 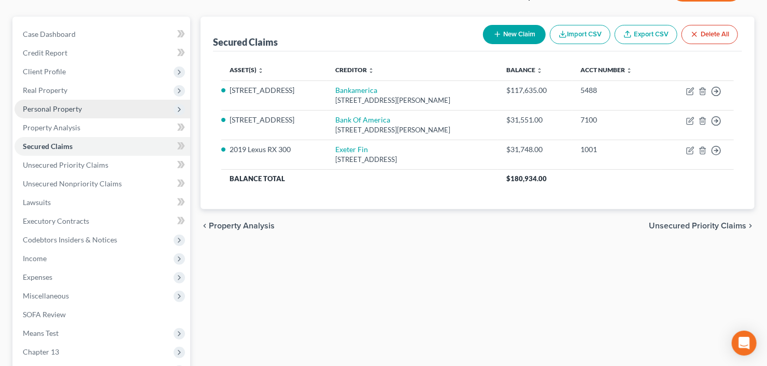 What do you see at coordinates (363, 119) in the screenshot?
I see `a: Bank Of America` at bounding box center [363, 119].